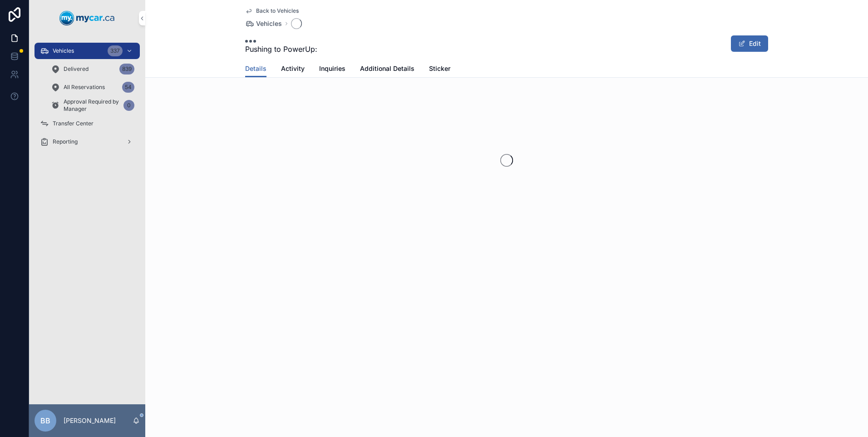 This screenshot has width=868, height=437. I want to click on a: Vehicles, so click(263, 24).